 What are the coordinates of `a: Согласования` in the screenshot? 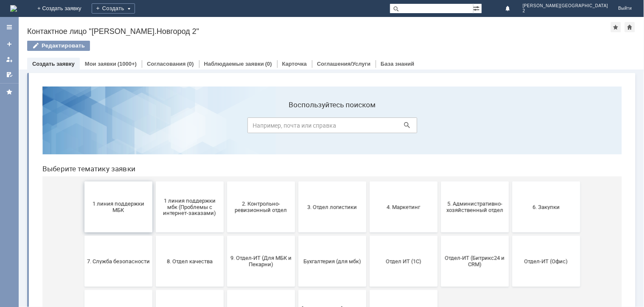 It's located at (167, 64).